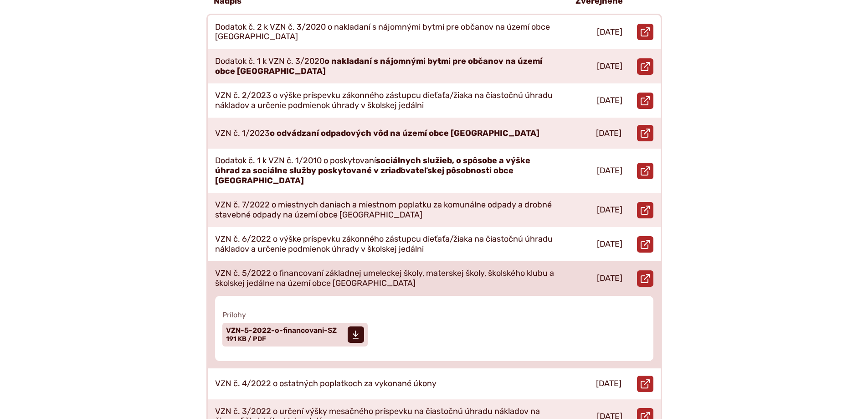 The height and width of the screenshot is (419, 868). What do you see at coordinates (385, 32) in the screenshot?
I see `p: Dodatok č. 2 k VZN č. 3/2020 o nakladaní s nájomnými bytmi pre občanov na území obce [GEOGRAPHIC_...` at bounding box center [385, 32].